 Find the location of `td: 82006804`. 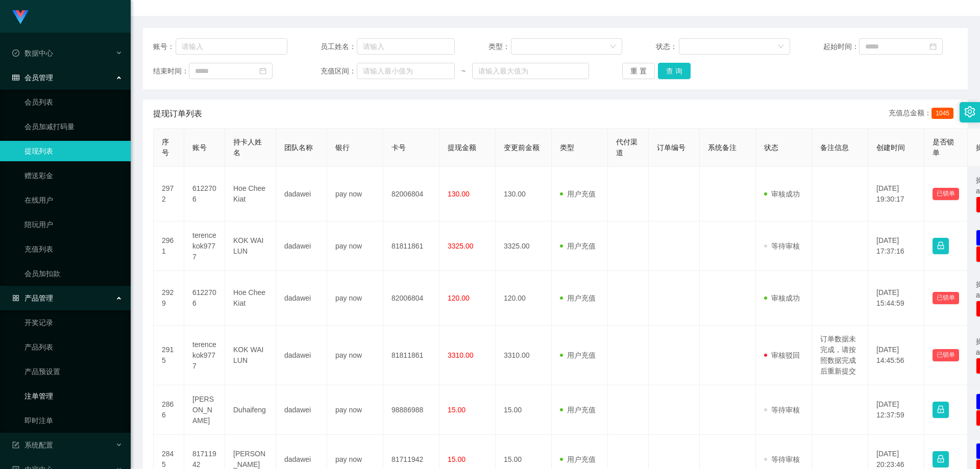

td: 82006804 is located at coordinates (412, 194).